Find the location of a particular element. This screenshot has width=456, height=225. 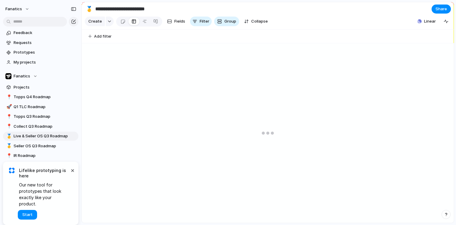

button: fanatics is located at coordinates (18, 9).